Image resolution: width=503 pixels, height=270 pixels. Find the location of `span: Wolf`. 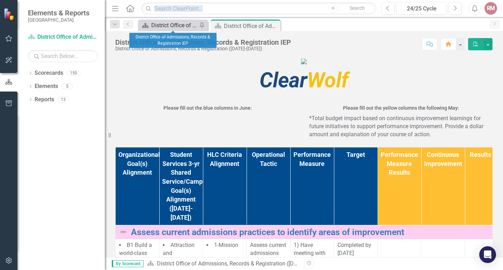

span: Wolf is located at coordinates (304, 80).